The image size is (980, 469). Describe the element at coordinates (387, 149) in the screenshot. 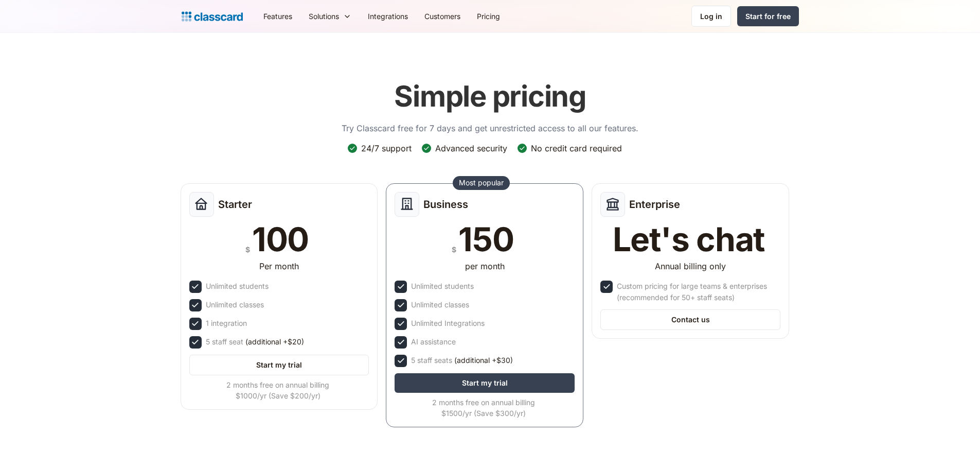

I see `div: 24/7 support` at that location.